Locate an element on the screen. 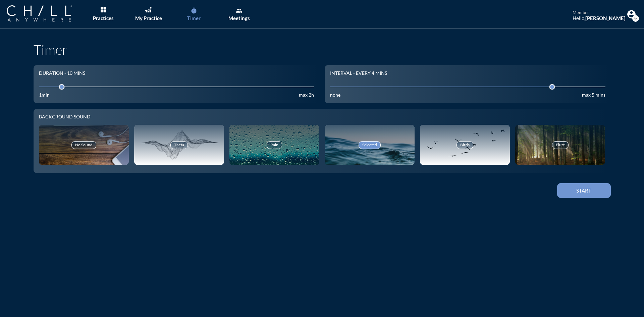 The height and width of the screenshot is (317, 644). div: No Sound is located at coordinates (84, 145).